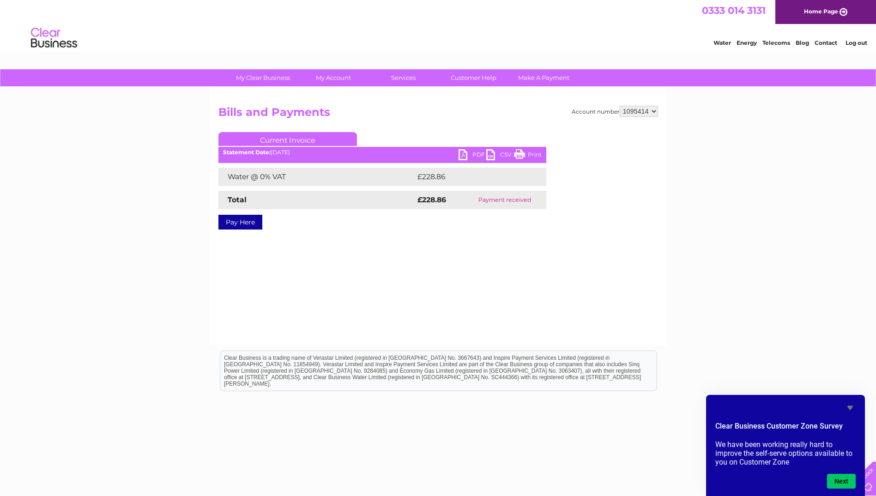 This screenshot has width=876, height=496. I want to click on a: CSV, so click(500, 156).